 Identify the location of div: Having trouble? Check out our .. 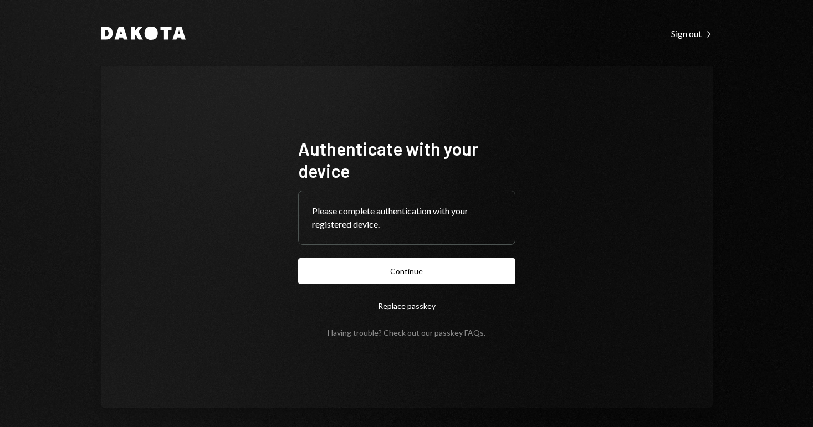
(406, 333).